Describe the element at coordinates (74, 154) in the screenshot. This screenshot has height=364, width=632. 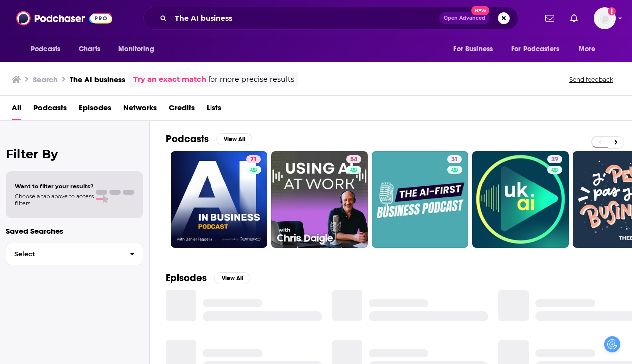
I see `h2: Filter By` at that location.